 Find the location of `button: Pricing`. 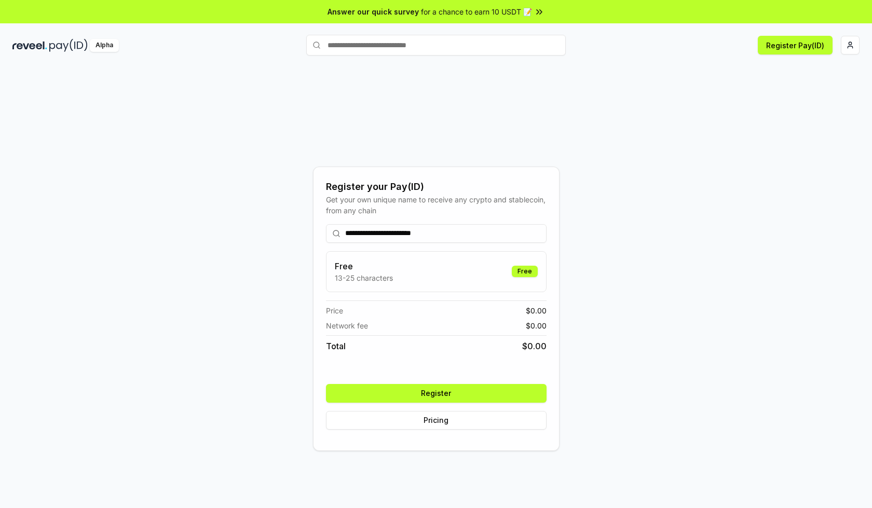

button: Pricing is located at coordinates (436, 420).